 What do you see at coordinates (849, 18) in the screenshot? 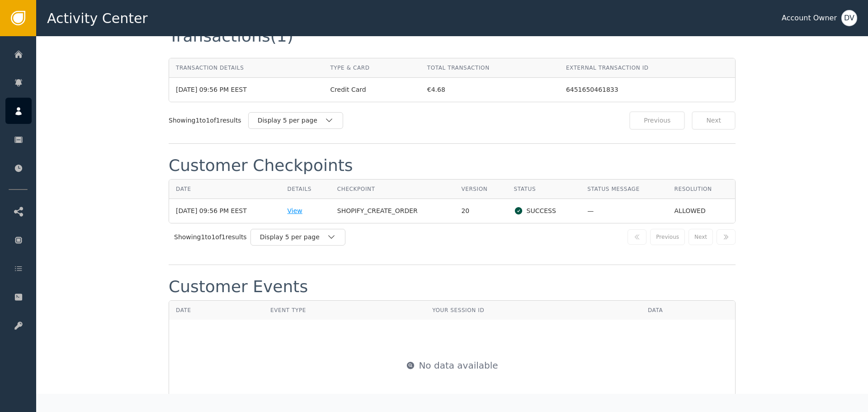
I see `button: DV` at bounding box center [849, 18].